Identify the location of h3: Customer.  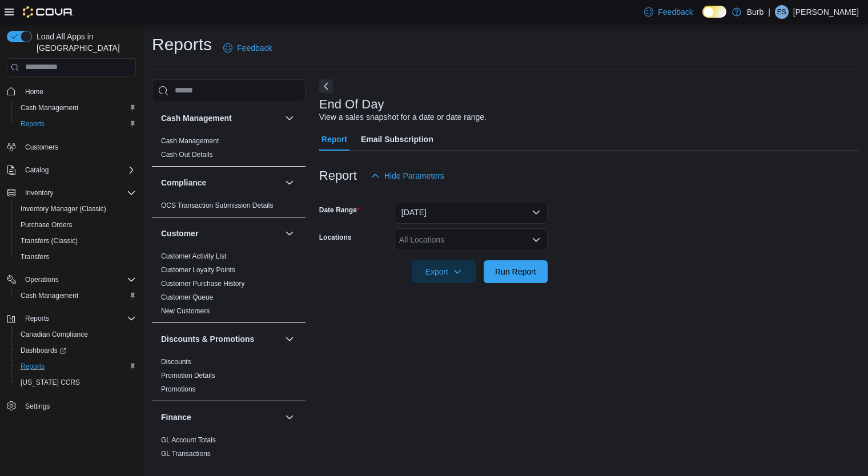
(179, 234).